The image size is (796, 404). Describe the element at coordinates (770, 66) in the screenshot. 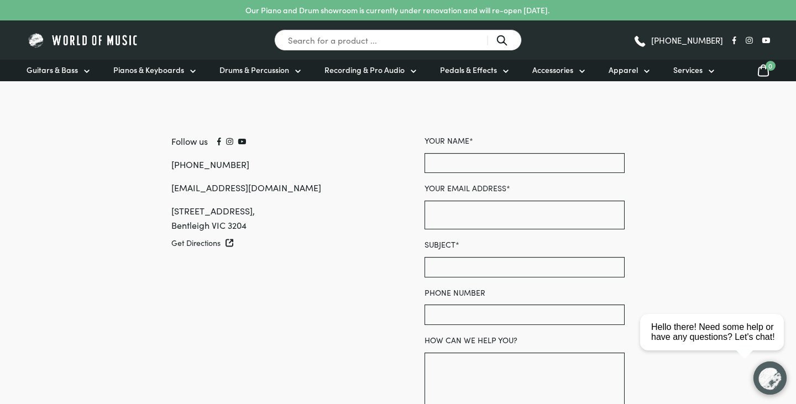

I see `span: 0` at that location.